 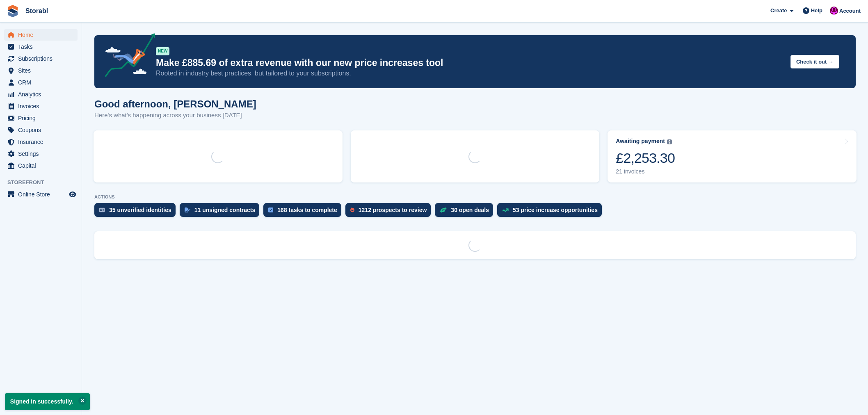 I want to click on div: Awaiting payment, so click(x=640, y=141).